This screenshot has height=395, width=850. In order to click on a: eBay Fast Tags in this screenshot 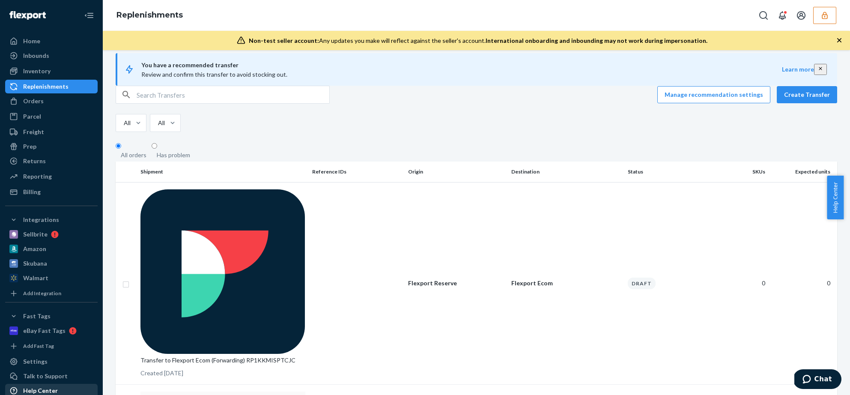, I will do `click(51, 331)`.